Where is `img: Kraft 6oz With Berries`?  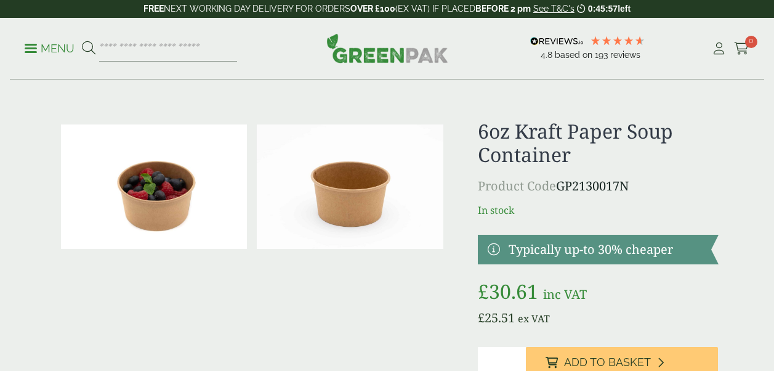 img: Kraft 6oz With Berries is located at coordinates (154, 187).